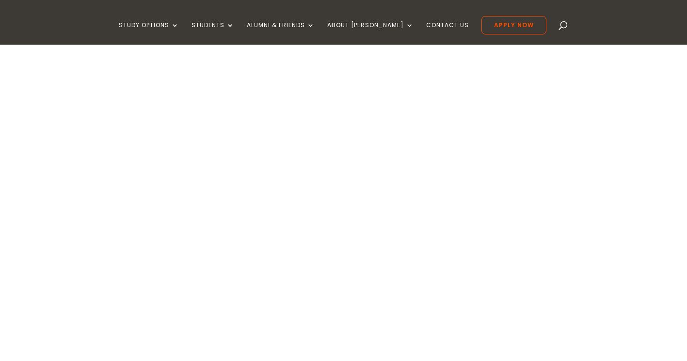  What do you see at coordinates (149, 33) in the screenshot?
I see `a: Study Options` at bounding box center [149, 33].